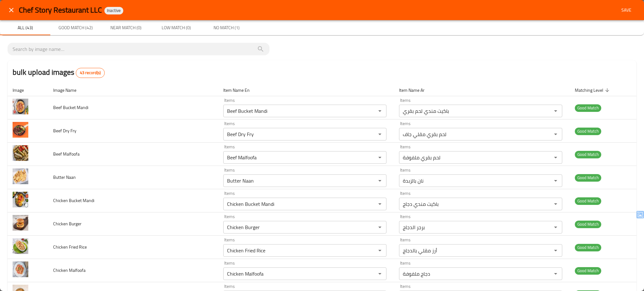  I want to click on th: Item Name En, so click(306, 90).